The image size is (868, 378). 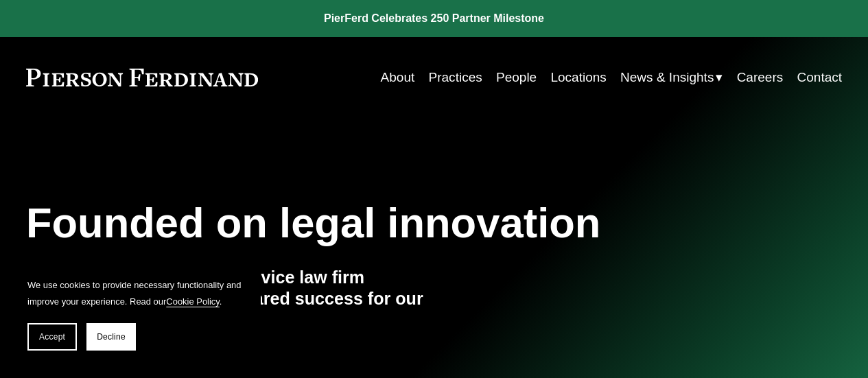 I want to click on a: Contact, so click(x=819, y=78).